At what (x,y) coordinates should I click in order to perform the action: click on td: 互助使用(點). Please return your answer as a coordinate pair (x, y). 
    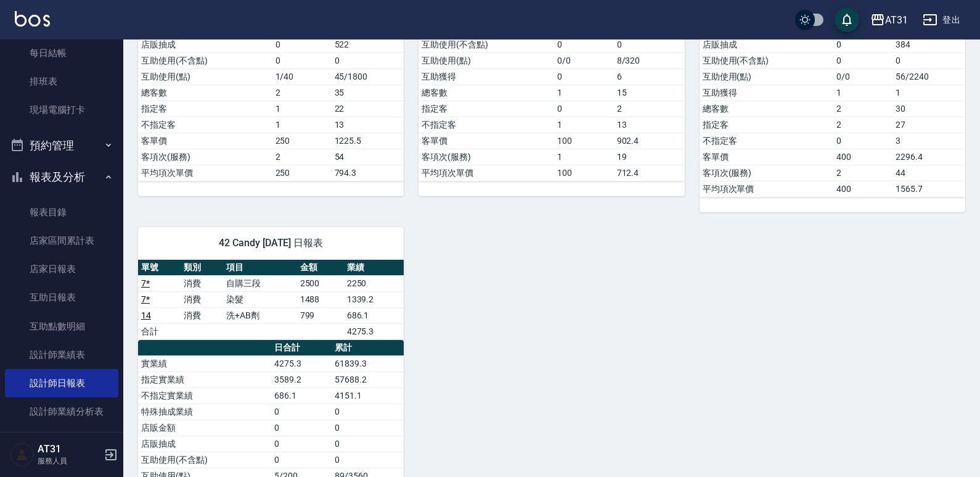
    Looking at the image, I should click on (205, 77).